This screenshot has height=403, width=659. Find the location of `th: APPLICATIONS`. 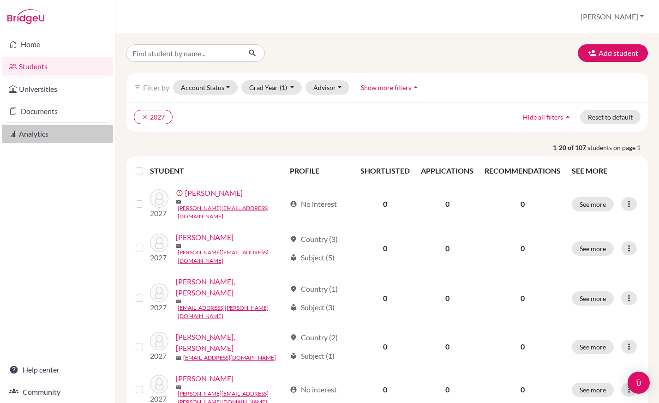

th: APPLICATIONS is located at coordinates (447, 171).